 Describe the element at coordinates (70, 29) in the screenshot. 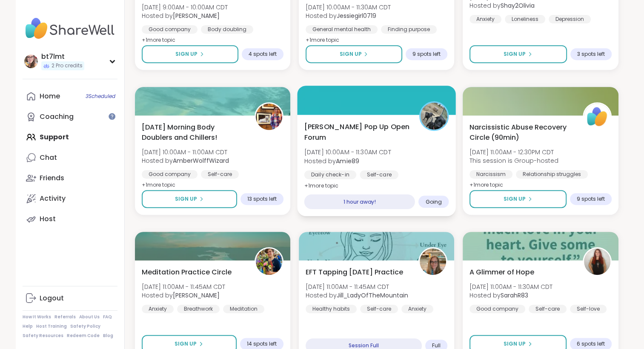

I see `img: ShareWell Nav Logo` at that location.